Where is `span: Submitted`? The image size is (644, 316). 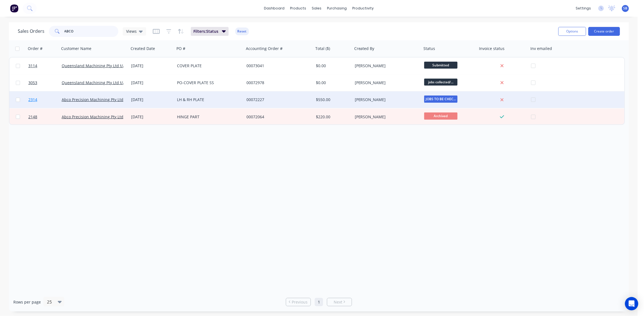
span: Submitted is located at coordinates (441, 65).